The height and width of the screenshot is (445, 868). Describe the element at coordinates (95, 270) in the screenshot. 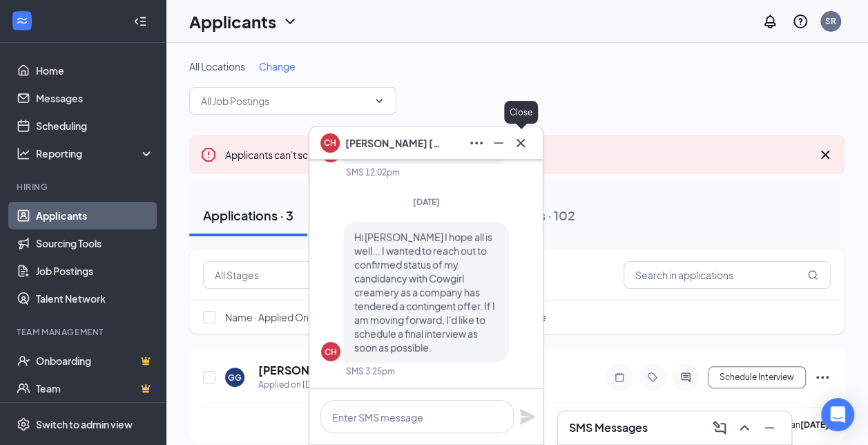

I see `a: Job Postings` at that location.